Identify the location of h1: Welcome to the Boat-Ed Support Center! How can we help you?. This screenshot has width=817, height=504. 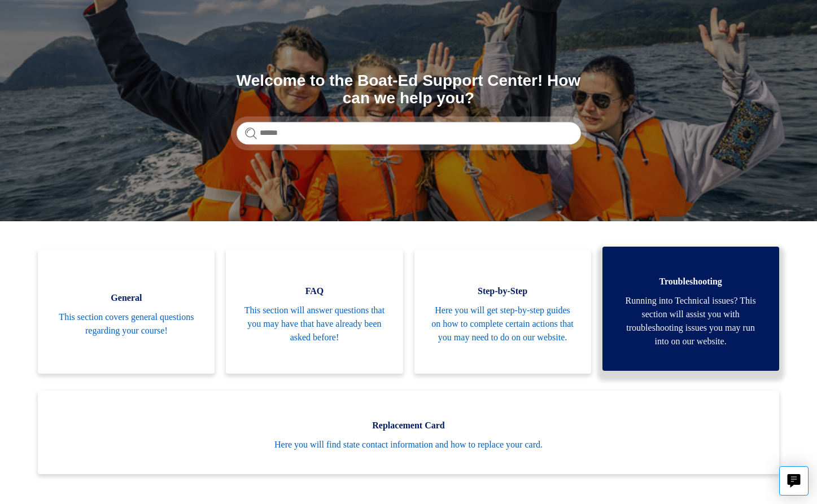
(409, 90).